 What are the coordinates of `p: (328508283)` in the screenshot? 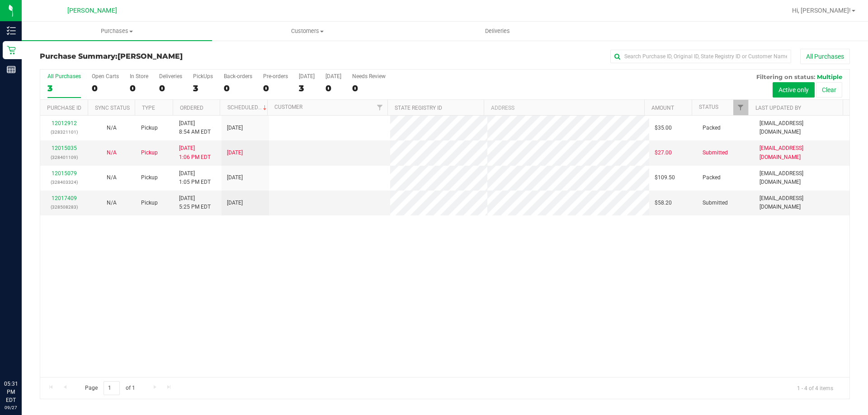 It's located at (64, 207).